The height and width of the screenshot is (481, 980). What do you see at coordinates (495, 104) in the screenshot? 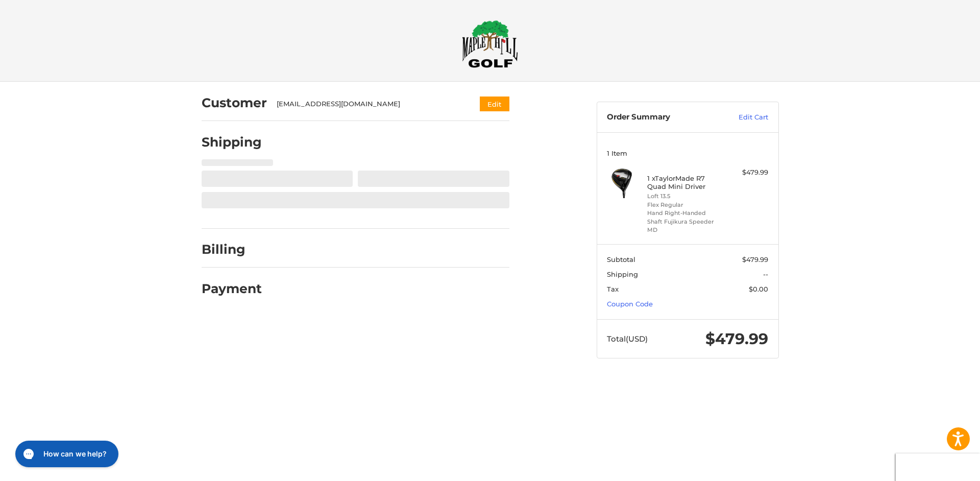
I see `button: Edit` at bounding box center [495, 104].